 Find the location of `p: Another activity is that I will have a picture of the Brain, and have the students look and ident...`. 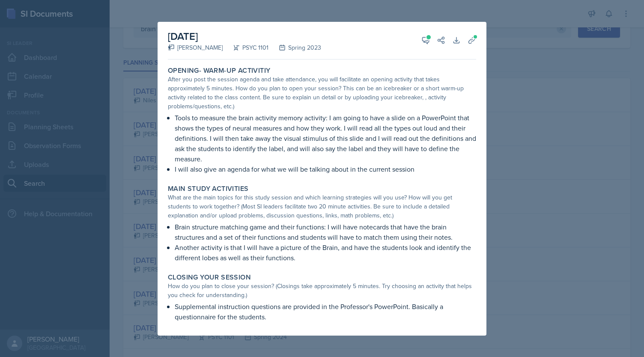

p: Another activity is that I will have a picture of the Brain, and have the students look and ident... is located at coordinates (326, 252).